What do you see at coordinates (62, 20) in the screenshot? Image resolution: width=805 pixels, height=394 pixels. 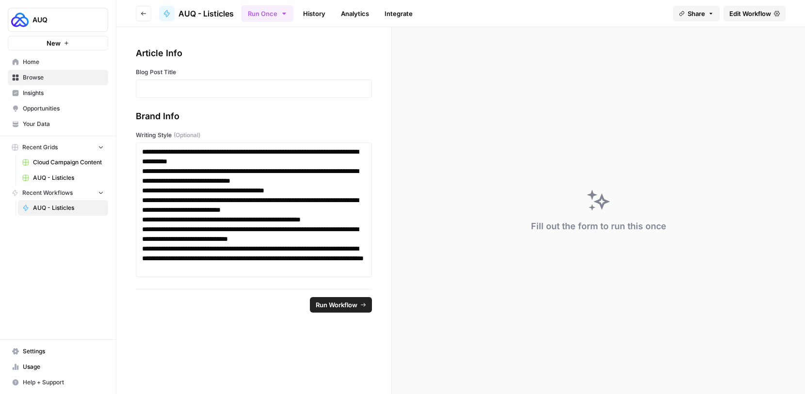 I see `span: AUQ` at bounding box center [62, 20].